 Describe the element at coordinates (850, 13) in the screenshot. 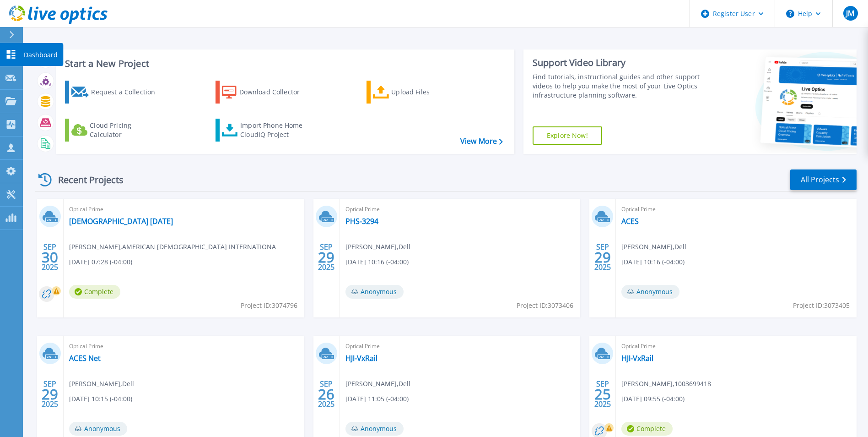

I see `span: JM` at that location.